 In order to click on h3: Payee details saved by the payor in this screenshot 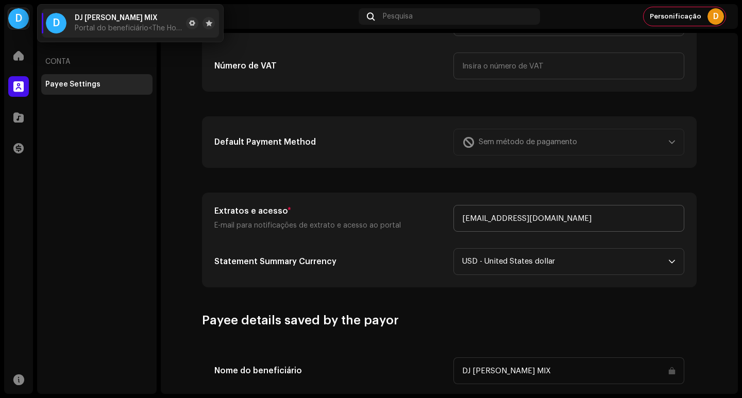, I will do `click(449, 320)`.